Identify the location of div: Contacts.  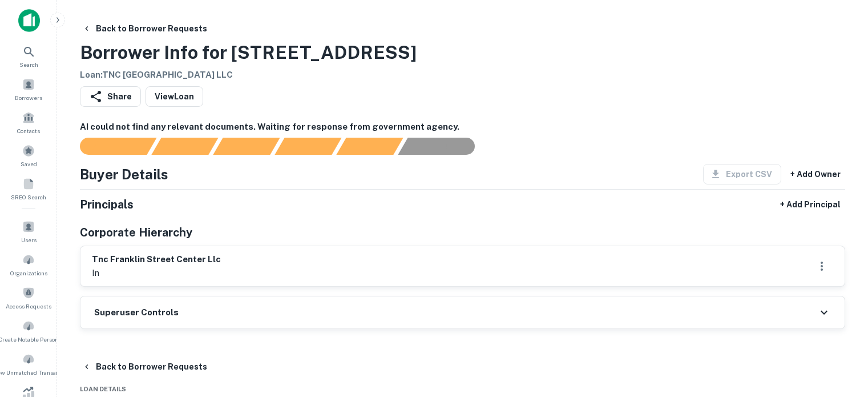
(29, 122).